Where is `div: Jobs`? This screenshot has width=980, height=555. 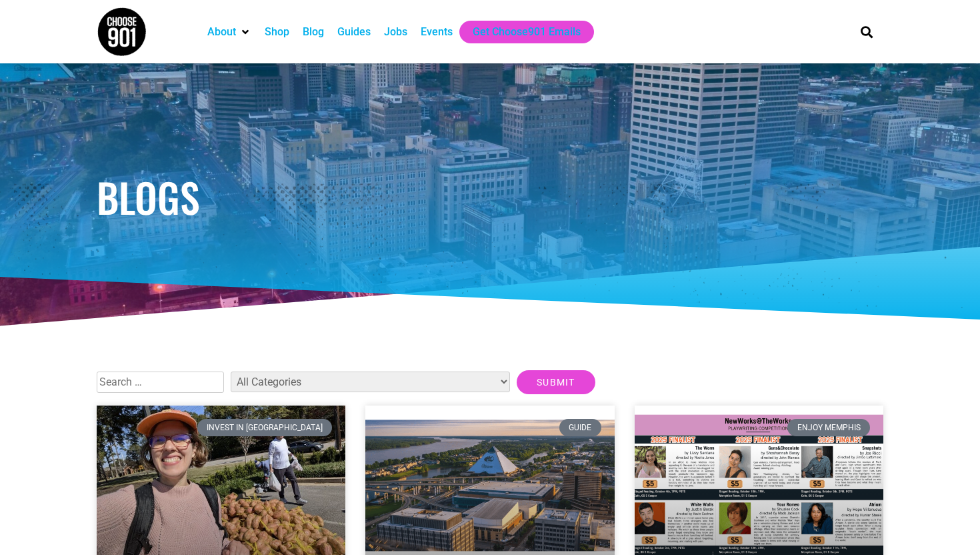
div: Jobs is located at coordinates (396, 32).